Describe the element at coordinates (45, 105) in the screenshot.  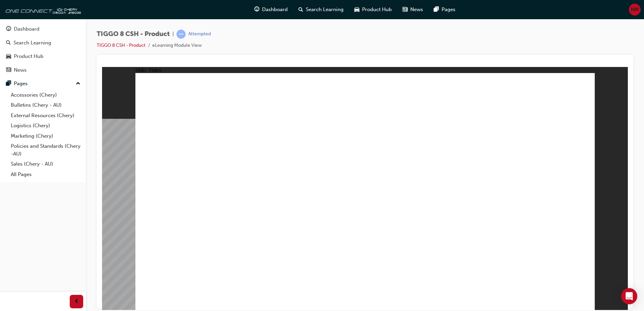
I see `a: Bulletins (Chery - AU)` at that location.